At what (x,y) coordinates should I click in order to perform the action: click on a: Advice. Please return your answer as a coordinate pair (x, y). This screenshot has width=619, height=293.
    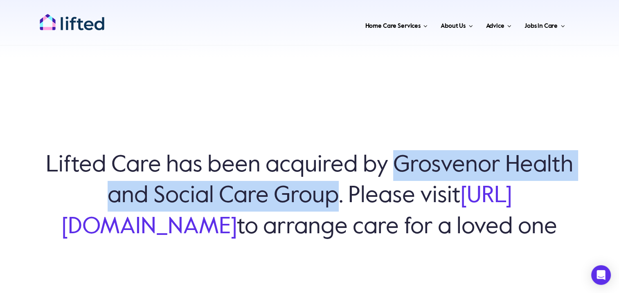
    Looking at the image, I should click on (498, 25).